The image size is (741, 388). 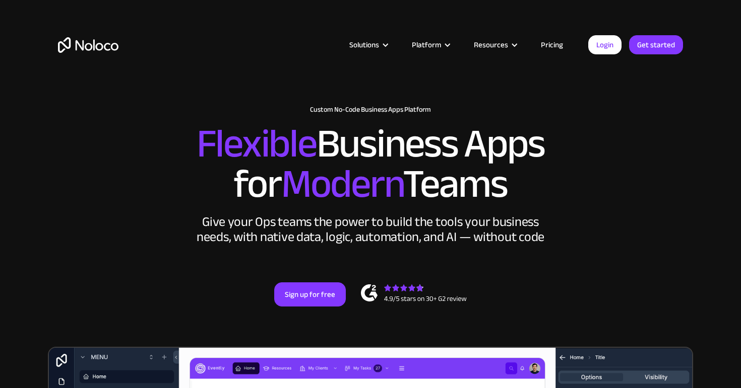 I want to click on h2: Business Apps for Teams, so click(x=370, y=164).